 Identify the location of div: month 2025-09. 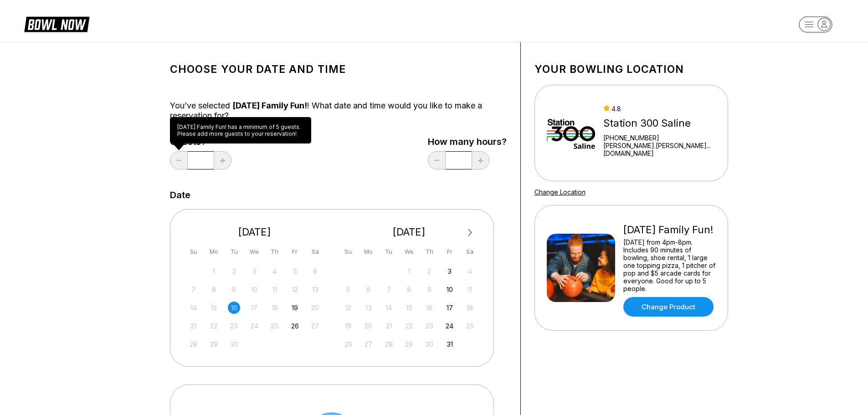
(255, 307).